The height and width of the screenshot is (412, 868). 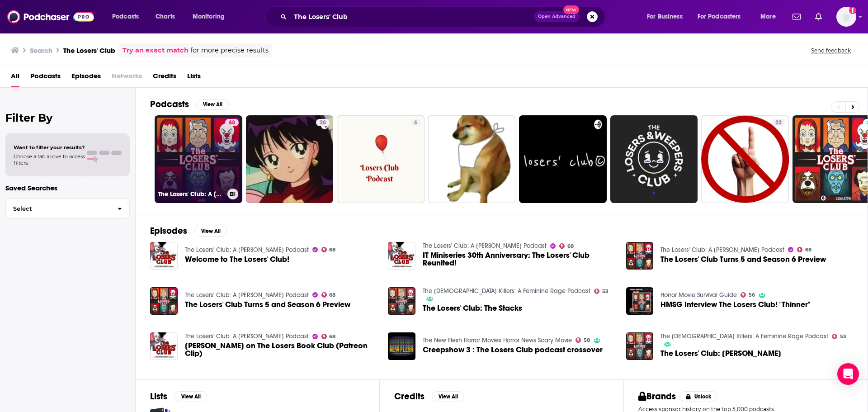 What do you see at coordinates (416, 123) in the screenshot?
I see `span: 6` at bounding box center [416, 123].